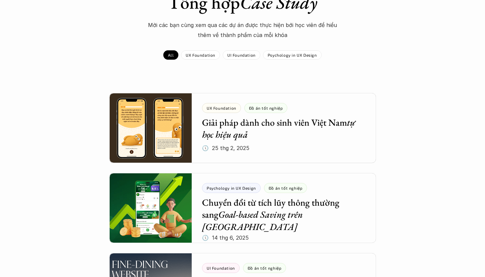 The image size is (485, 277). Describe the element at coordinates (292, 55) in the screenshot. I see `p: Psychology in UX Design` at that location.